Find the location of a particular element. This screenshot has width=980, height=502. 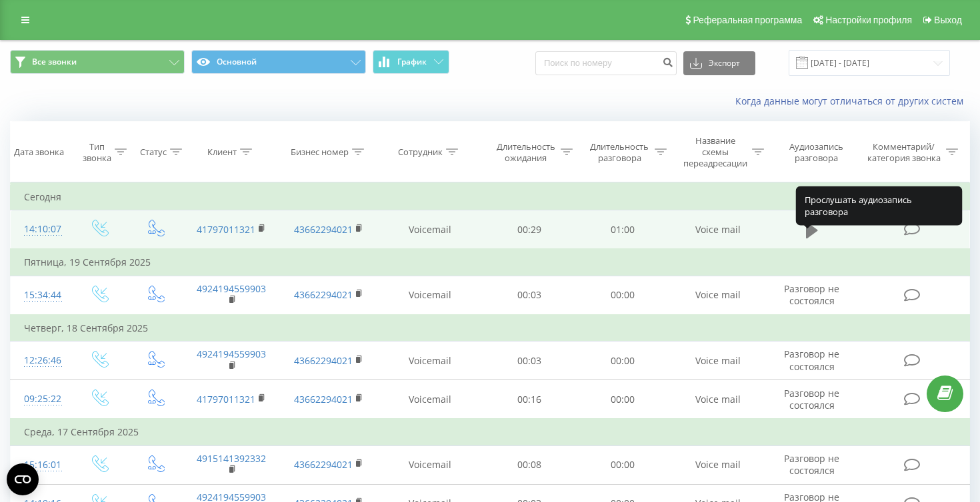

td: 00:29 is located at coordinates (529, 230).